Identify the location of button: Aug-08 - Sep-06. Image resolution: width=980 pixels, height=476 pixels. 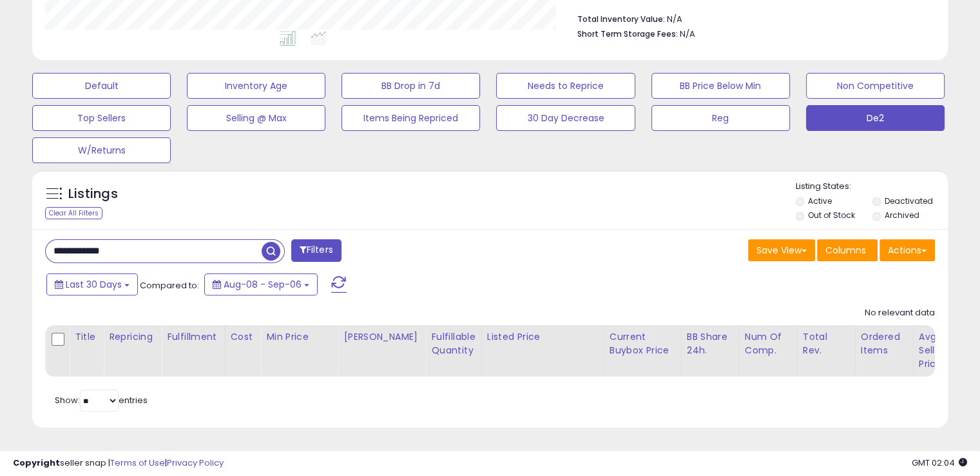
(261, 285).